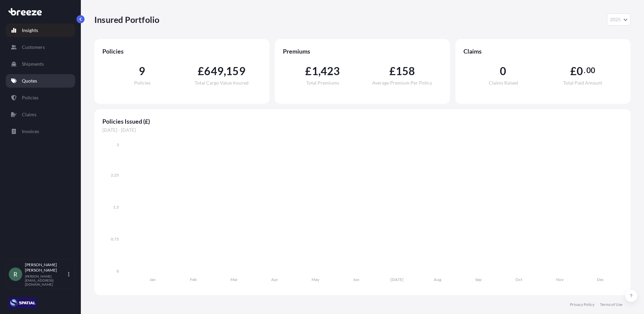  I want to click on a: Policies, so click(40, 98).